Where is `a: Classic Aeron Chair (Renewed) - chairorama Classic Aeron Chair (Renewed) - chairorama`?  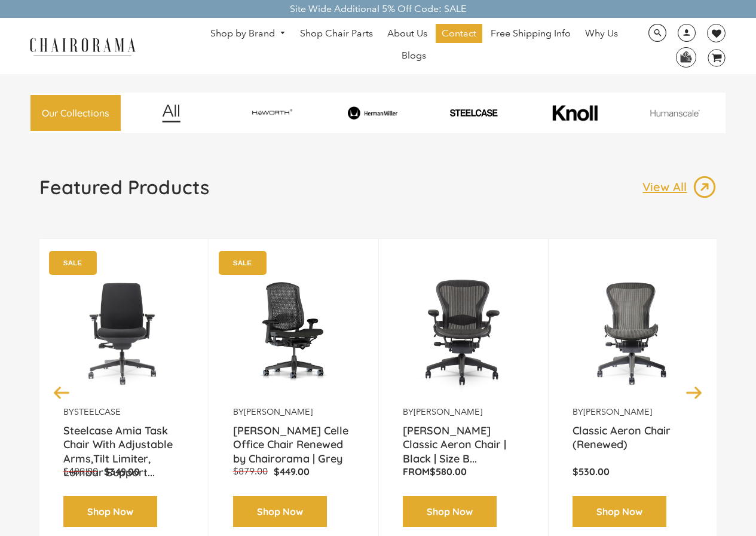
a: Classic Aeron Chair (Renewed) - chairorama Classic Aeron Chair (Renewed) - chairorama is located at coordinates (633, 332).